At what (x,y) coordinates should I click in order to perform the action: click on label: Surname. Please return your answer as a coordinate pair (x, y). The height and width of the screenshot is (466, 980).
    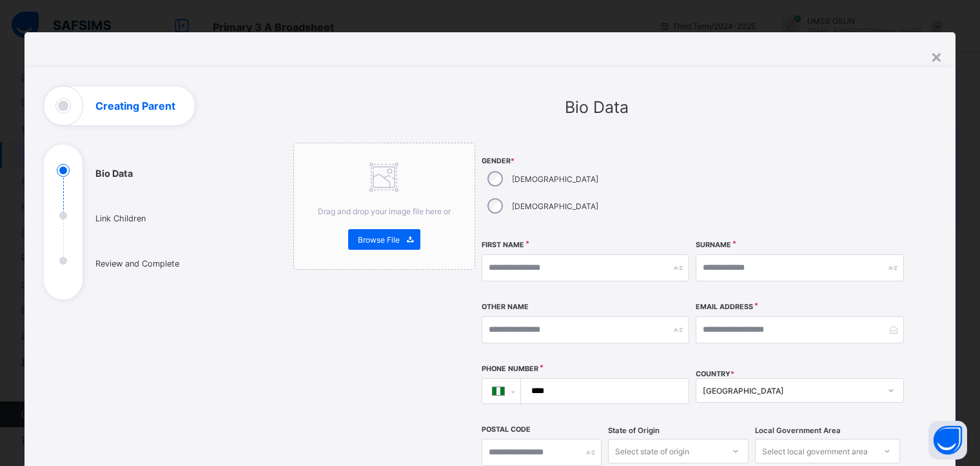
    Looking at the image, I should click on (713, 244).